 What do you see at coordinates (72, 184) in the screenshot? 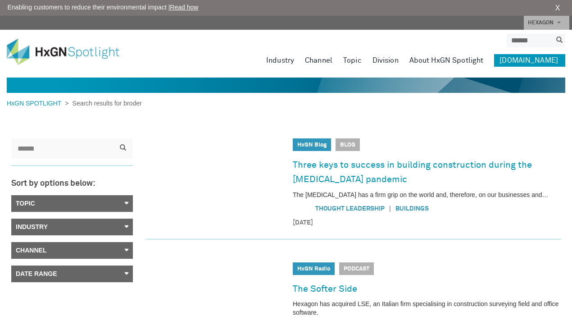
I see `h3: Sort by options below:` at bounding box center [72, 184].